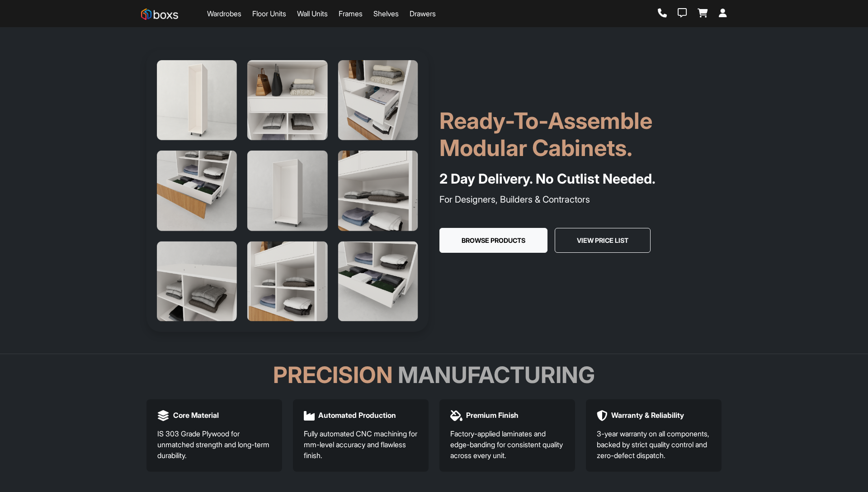 This screenshot has width=868, height=492. Describe the element at coordinates (496, 375) in the screenshot. I see `span: Manufacturing` at that location.